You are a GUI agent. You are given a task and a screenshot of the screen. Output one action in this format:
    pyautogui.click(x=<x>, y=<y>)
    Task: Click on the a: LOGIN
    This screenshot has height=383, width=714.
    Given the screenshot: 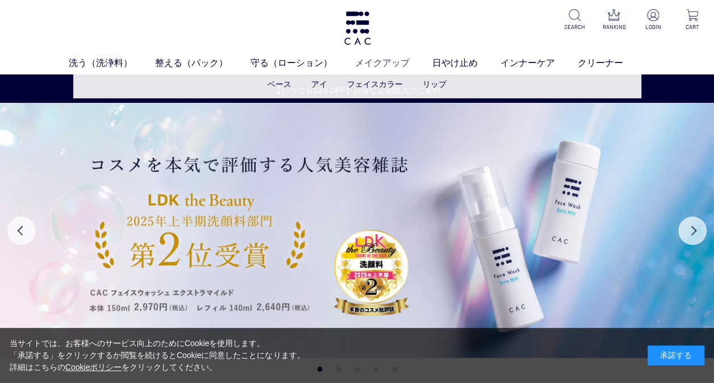 What is the action you would take?
    pyautogui.click(x=653, y=20)
    